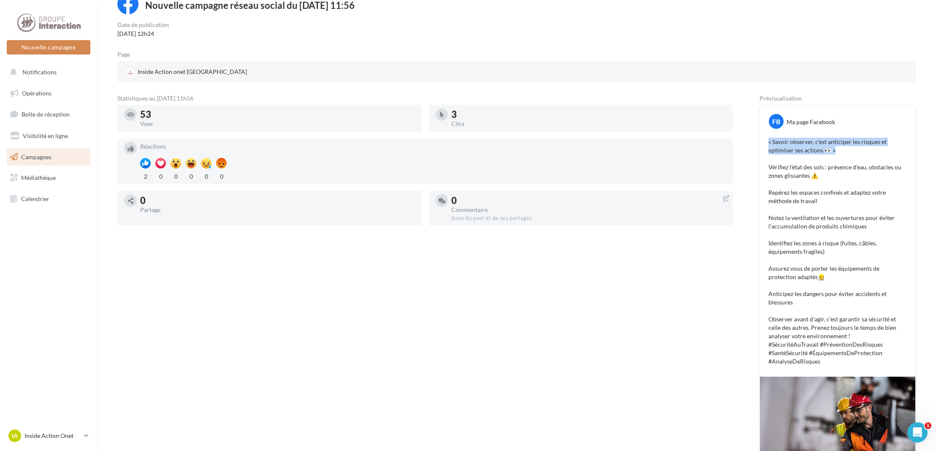 This screenshot has width=936, height=451. I want to click on div: 53, so click(277, 114).